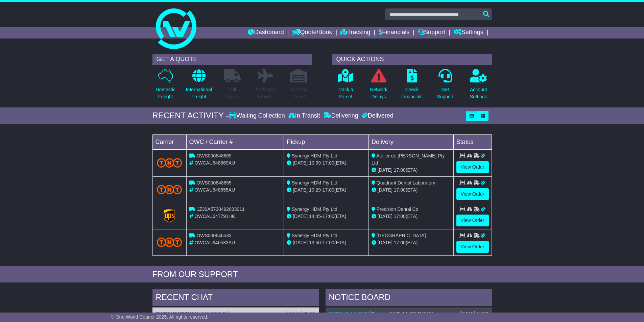 Image resolution: width=644 pixels, height=322 pixels. What do you see at coordinates (377, 116) in the screenshot?
I see `div: Delivered` at bounding box center [377, 116].